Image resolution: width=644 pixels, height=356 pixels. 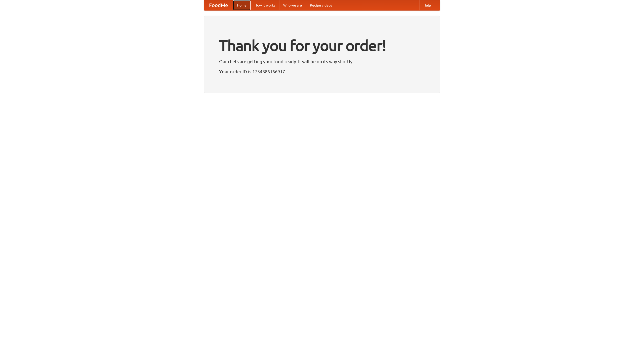 What do you see at coordinates (321, 5) in the screenshot?
I see `a: Recipe videos` at bounding box center [321, 5].